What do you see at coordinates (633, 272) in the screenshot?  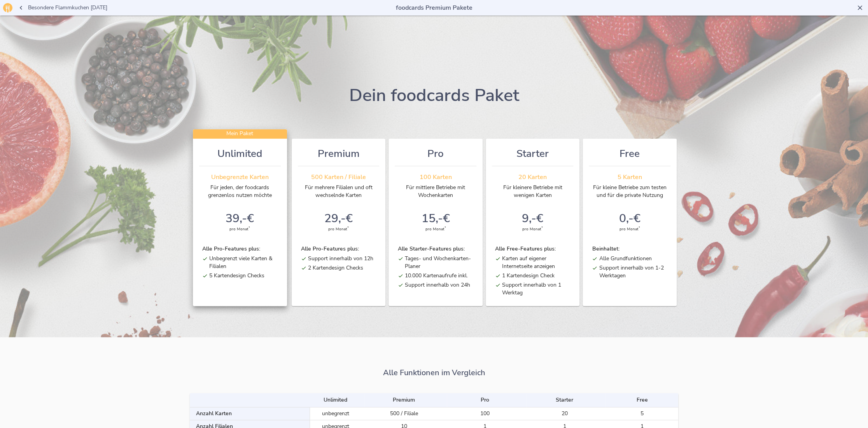 I see `p: Support innerhalb von 1-2 Werktagen` at bounding box center [633, 272].